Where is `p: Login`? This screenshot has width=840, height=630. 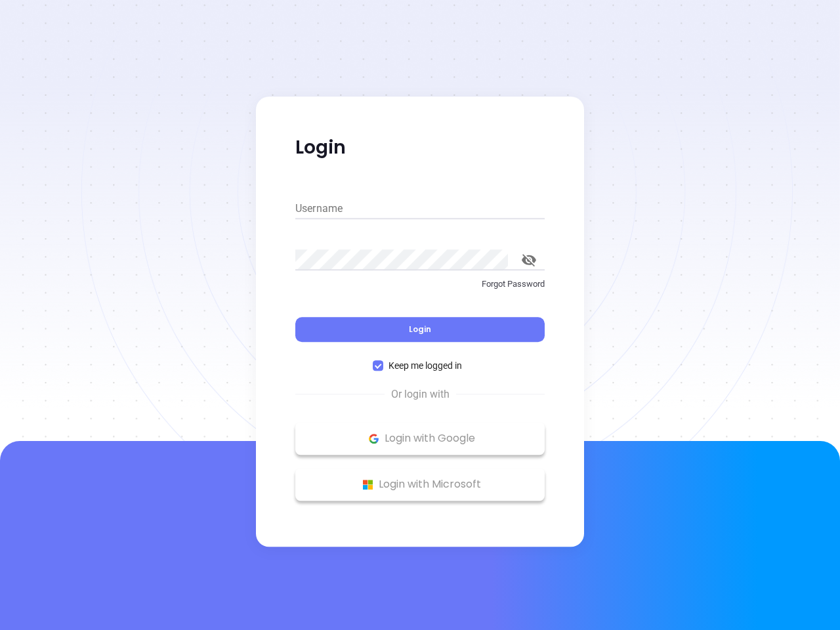 p: Login is located at coordinates (420, 147).